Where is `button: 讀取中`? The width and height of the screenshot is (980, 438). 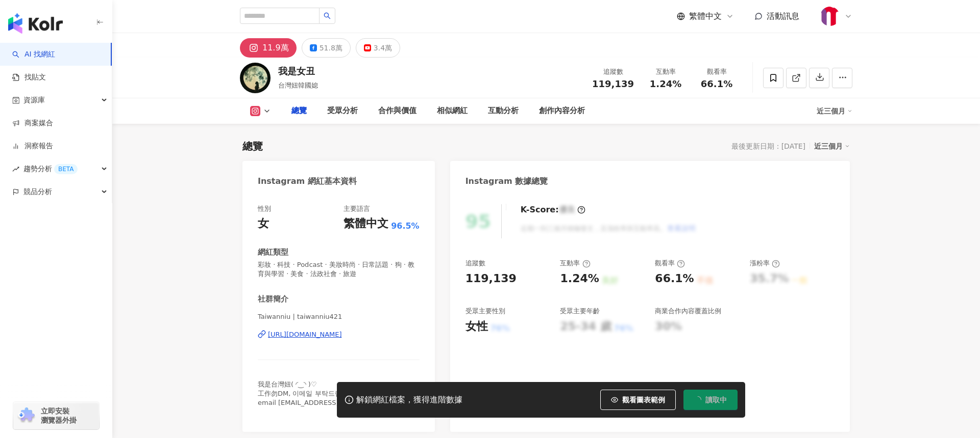 button: 讀取中 is located at coordinates (711, 400).